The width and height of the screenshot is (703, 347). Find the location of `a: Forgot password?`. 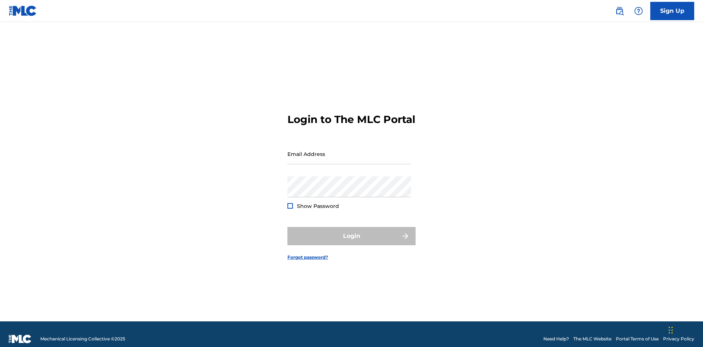

a: Forgot password? is located at coordinates (307, 257).